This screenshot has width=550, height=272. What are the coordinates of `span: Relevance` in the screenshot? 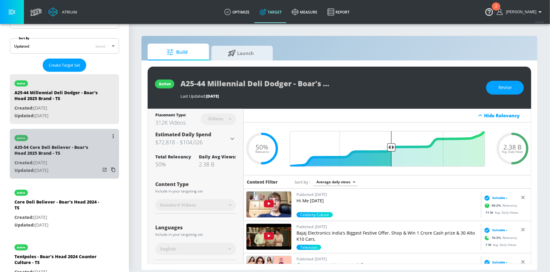 It's located at (262, 152).